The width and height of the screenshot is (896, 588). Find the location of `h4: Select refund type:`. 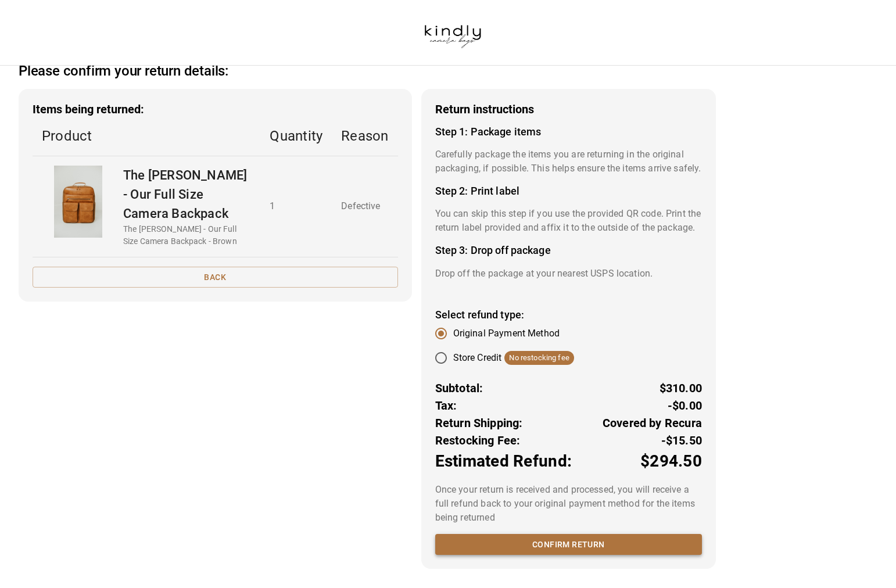

h4: Select refund type: is located at coordinates (569, 315).